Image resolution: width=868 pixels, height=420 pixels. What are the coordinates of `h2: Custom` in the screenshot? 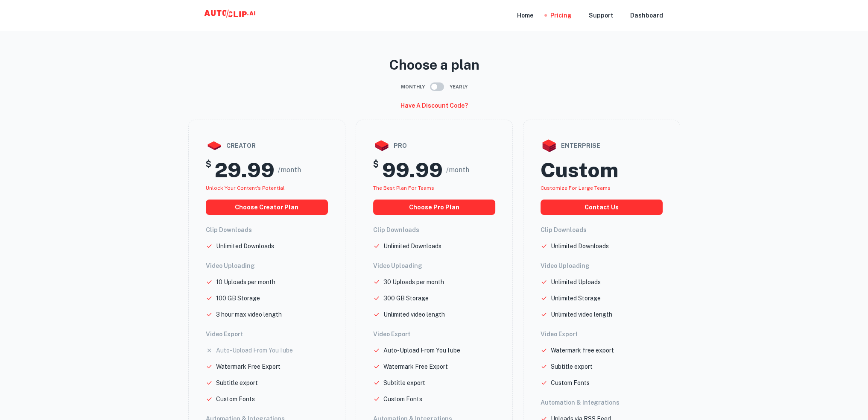 It's located at (579, 170).